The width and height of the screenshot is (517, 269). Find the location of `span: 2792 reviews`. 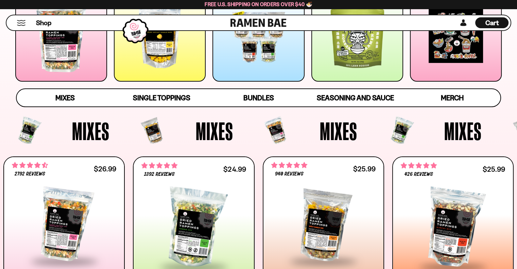

span: 2792 reviews is located at coordinates (30, 174).